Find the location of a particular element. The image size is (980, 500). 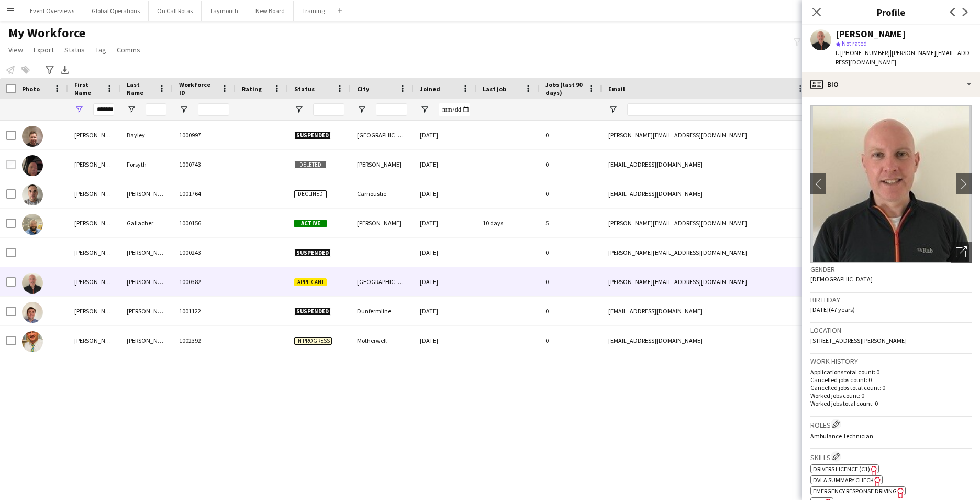

img: Stephen Reilly is located at coordinates (32, 283).